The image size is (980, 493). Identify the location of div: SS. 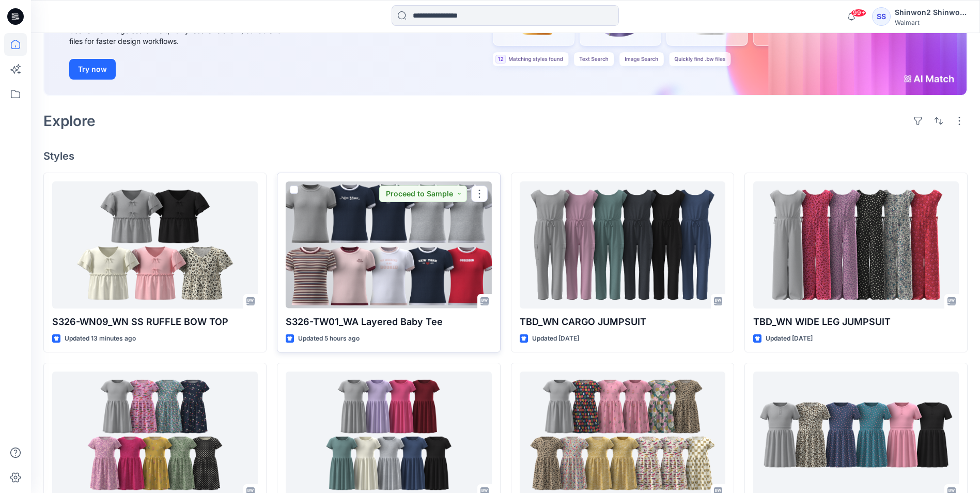
(881, 16).